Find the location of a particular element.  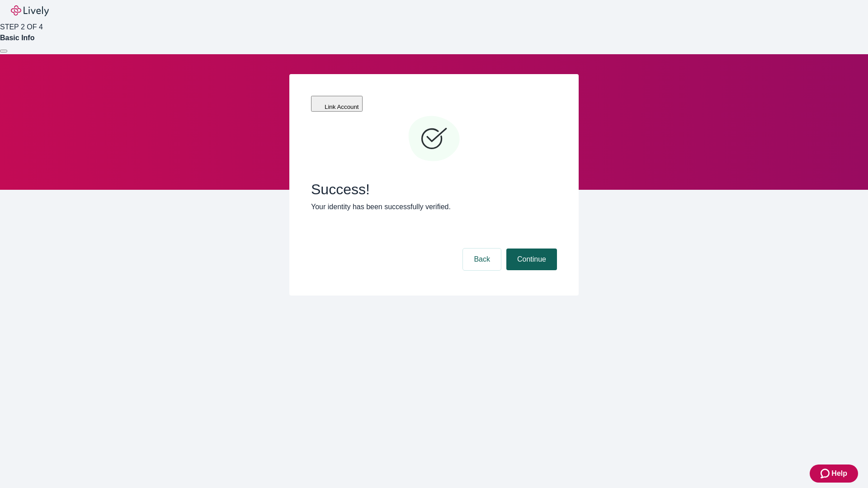

svg: Zendesk support icon is located at coordinates (826, 473).